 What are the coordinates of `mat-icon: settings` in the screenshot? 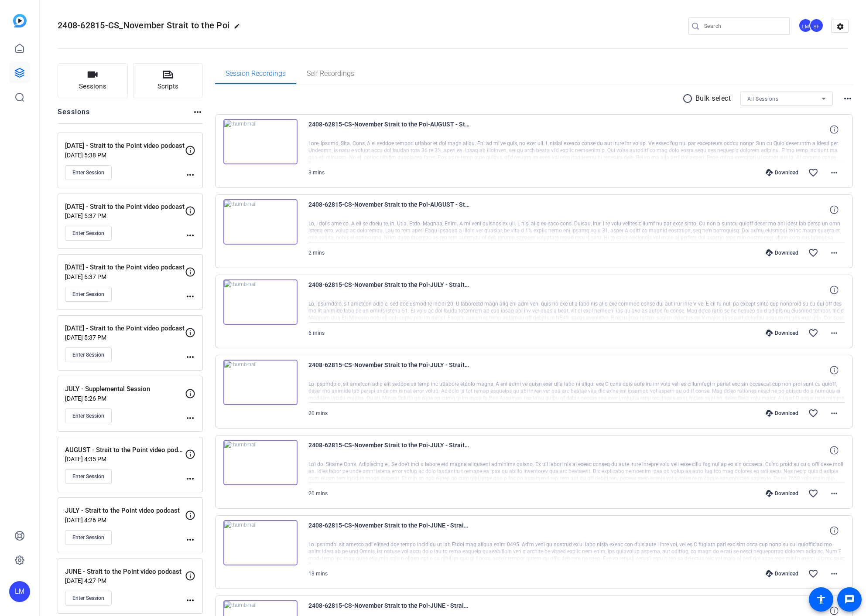 It's located at (840, 26).